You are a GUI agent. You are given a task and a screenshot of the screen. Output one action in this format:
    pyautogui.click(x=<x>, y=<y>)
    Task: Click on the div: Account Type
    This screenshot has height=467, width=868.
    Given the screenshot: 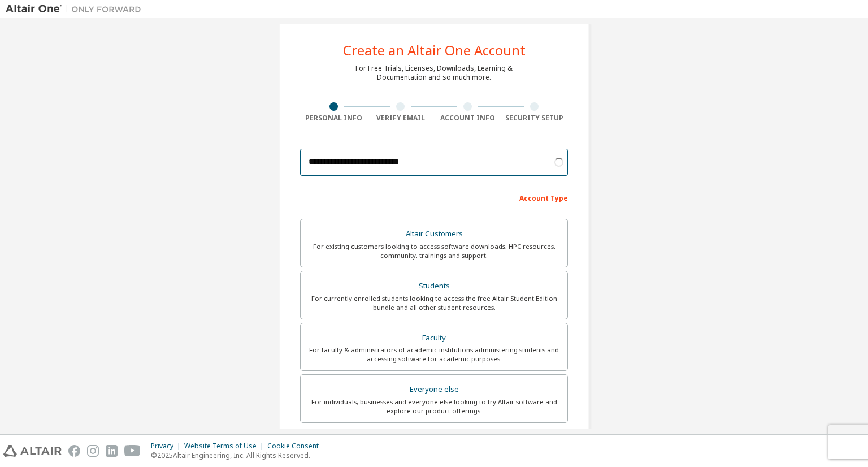 What is the action you would take?
    pyautogui.click(x=434, y=197)
    